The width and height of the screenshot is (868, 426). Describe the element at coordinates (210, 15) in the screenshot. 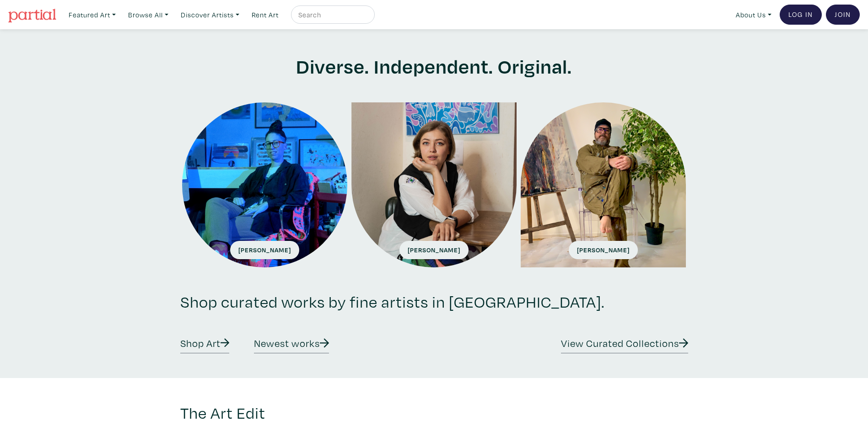

I see `a: Discover Artists` at that location.